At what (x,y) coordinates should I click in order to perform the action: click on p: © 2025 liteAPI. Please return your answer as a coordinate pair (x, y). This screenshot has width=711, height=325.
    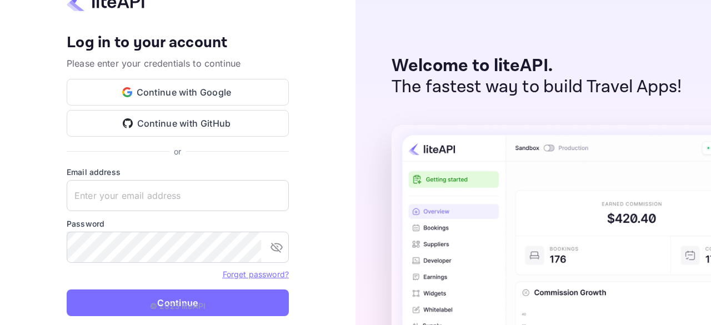
    Looking at the image, I should click on (178, 305).